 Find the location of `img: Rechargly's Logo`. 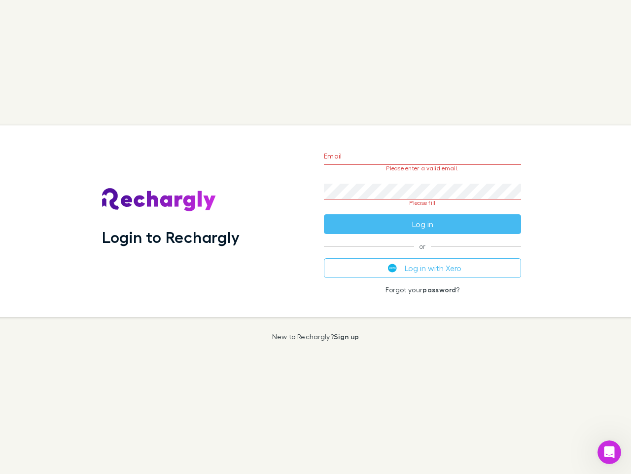

img: Rechargly's Logo is located at coordinates (159, 200).